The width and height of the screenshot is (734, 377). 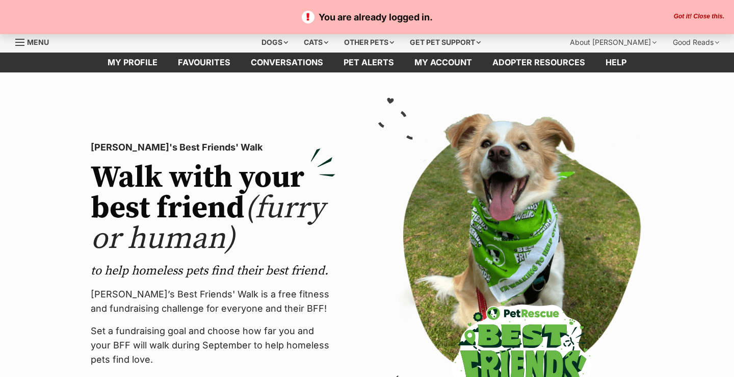 I want to click on div: Dogs, so click(x=275, y=42).